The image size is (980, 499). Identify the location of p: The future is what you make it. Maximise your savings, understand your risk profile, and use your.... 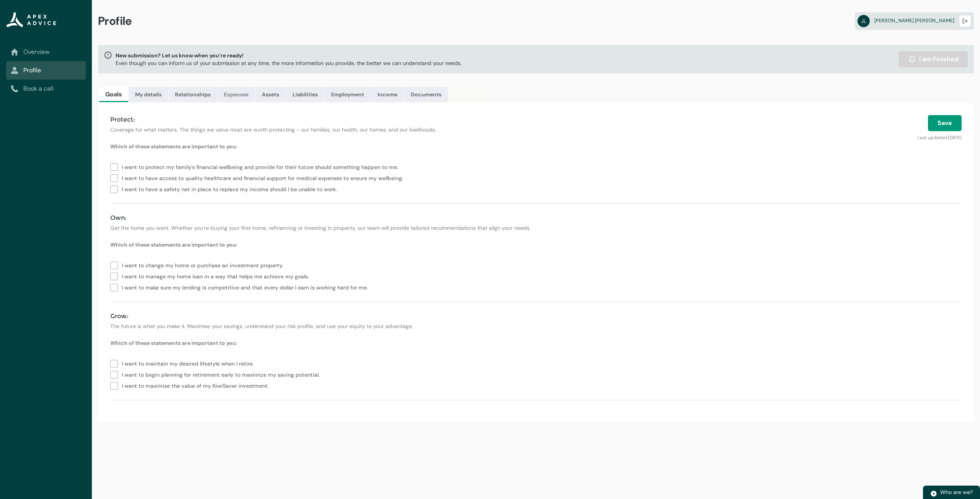
(536, 326).